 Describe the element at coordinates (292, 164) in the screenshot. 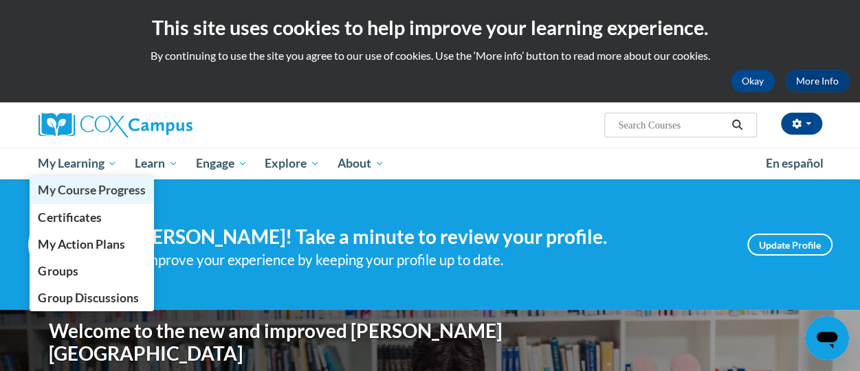

I see `span: Explore` at that location.